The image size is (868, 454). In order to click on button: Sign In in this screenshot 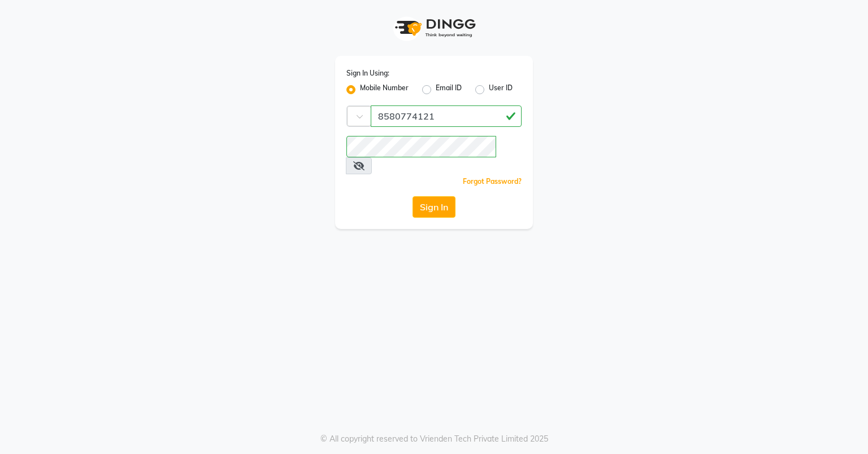, I will do `click(434, 207)`.